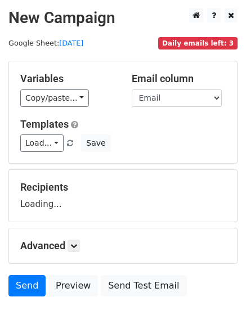  Describe the element at coordinates (67, 79) in the screenshot. I see `h5: Variables` at that location.